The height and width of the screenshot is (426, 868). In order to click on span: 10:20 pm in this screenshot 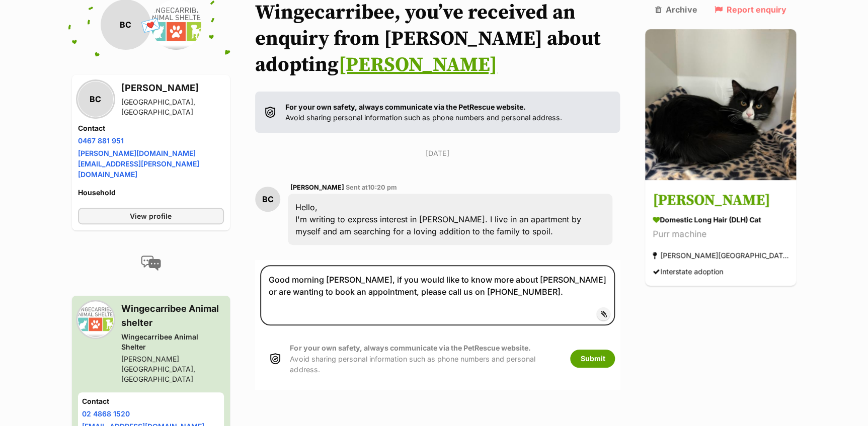, I will do `click(383, 187)`.